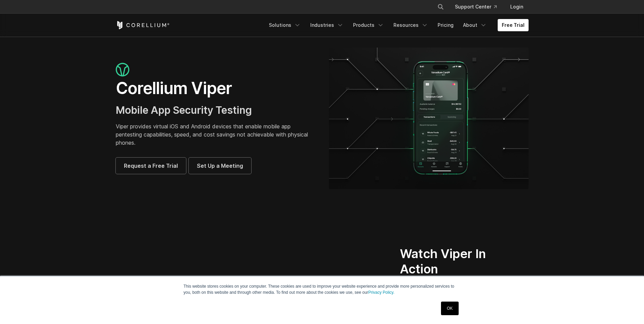 The image size is (644, 324). Describe the element at coordinates (440, 7) in the screenshot. I see `button: Search` at that location.